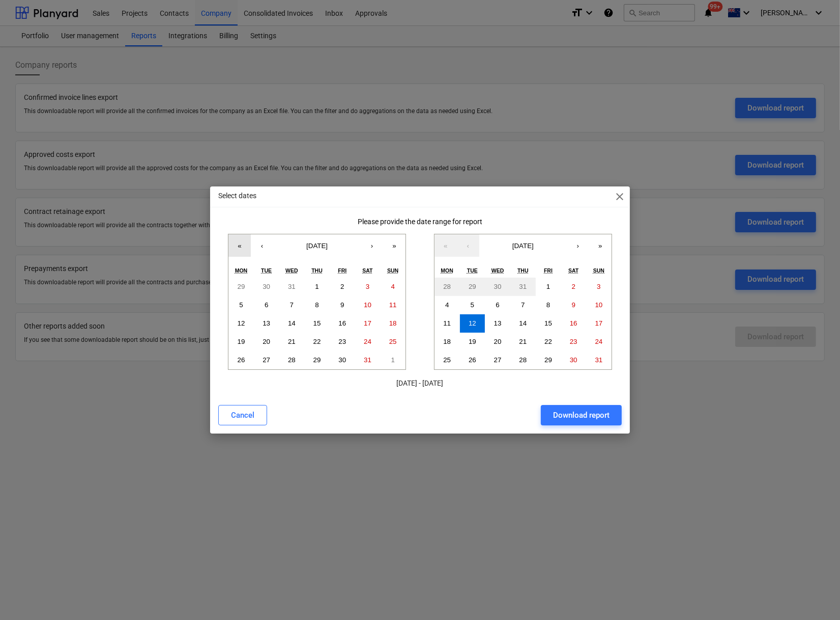 The width and height of the screenshot is (840, 620). Describe the element at coordinates (523, 286) in the screenshot. I see `abbr: July 31, 2025` at that location.